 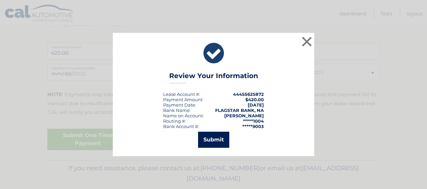 What do you see at coordinates (181, 127) in the screenshot?
I see `div: Bank Account #:` at bounding box center [181, 127].